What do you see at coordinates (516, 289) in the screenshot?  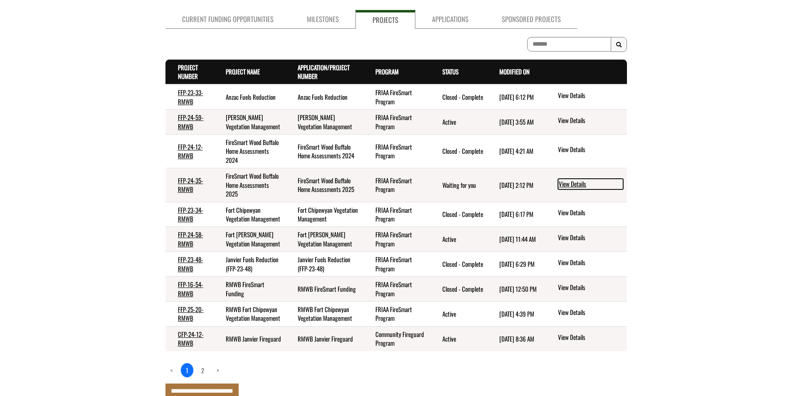 I see `td: 7/26/2023 12:50 PM` at bounding box center [516, 289].